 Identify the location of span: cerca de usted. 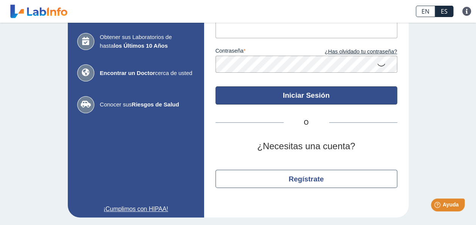
(147, 73).